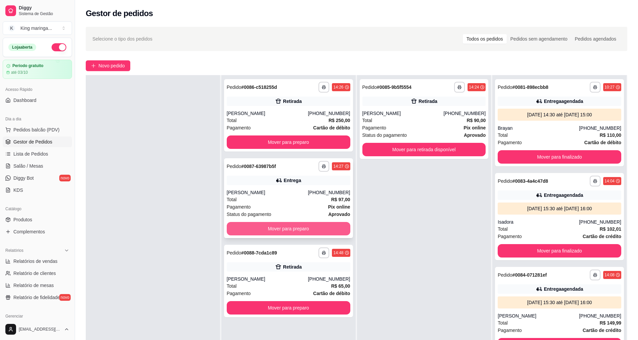 This screenshot has width=638, height=340. I want to click on div: Entrega, so click(293, 180).